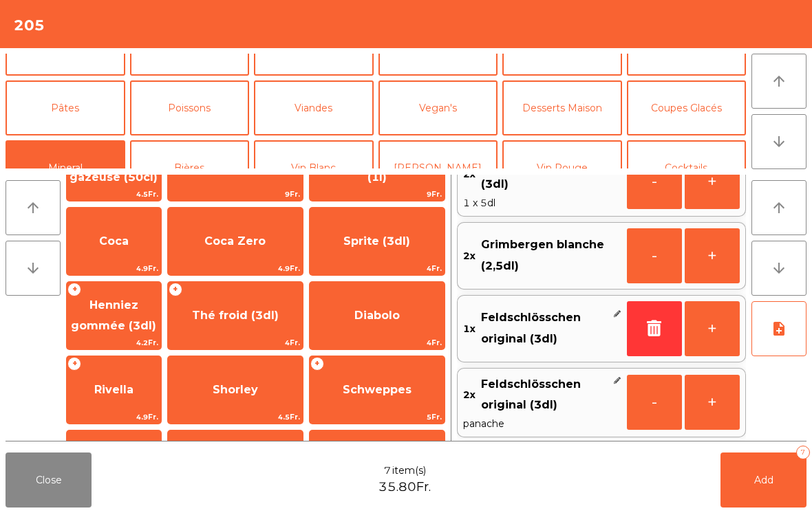 This screenshot has width=812, height=513. Describe the element at coordinates (779, 329) in the screenshot. I see `i: note_add` at that location.